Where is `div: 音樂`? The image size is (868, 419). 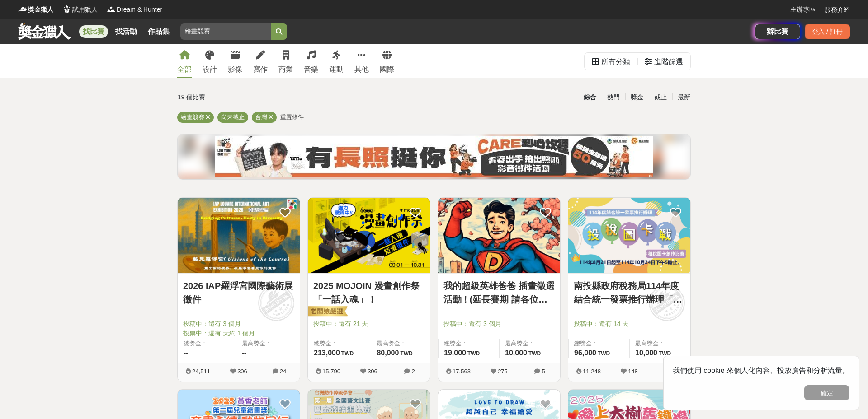
div: 音樂 is located at coordinates (311, 69).